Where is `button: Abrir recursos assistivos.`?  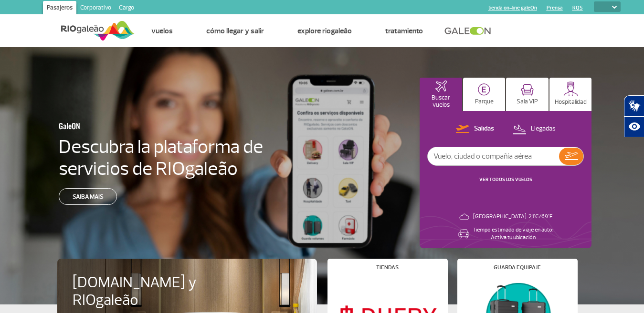 button: Abrir recursos assistivos. is located at coordinates (634, 126).